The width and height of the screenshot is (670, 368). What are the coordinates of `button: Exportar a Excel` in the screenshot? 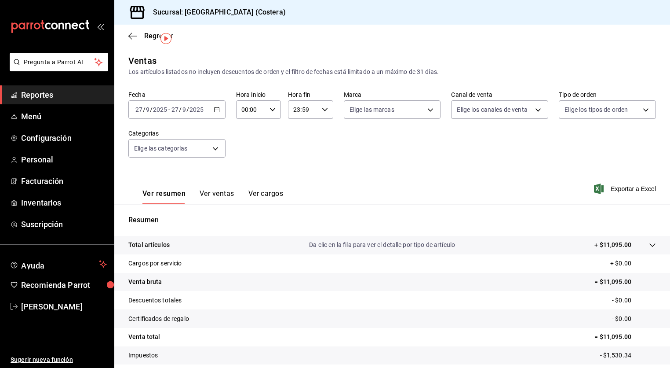 It's located at (626, 189).